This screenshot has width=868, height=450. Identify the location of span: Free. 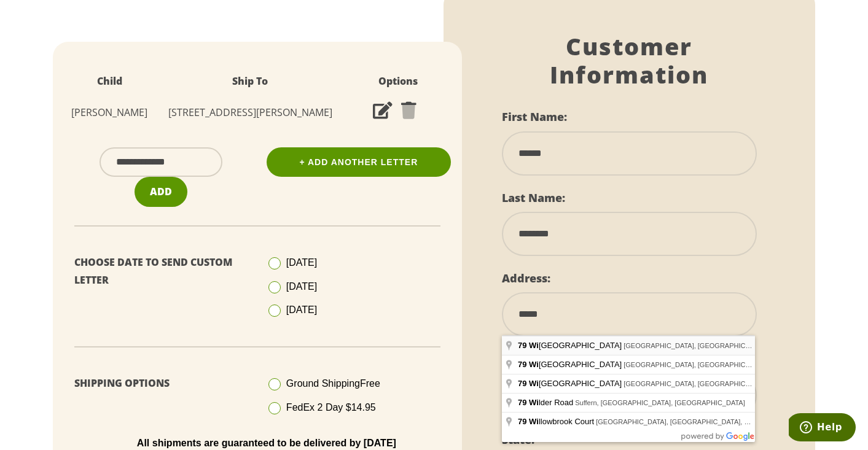
(370, 383).